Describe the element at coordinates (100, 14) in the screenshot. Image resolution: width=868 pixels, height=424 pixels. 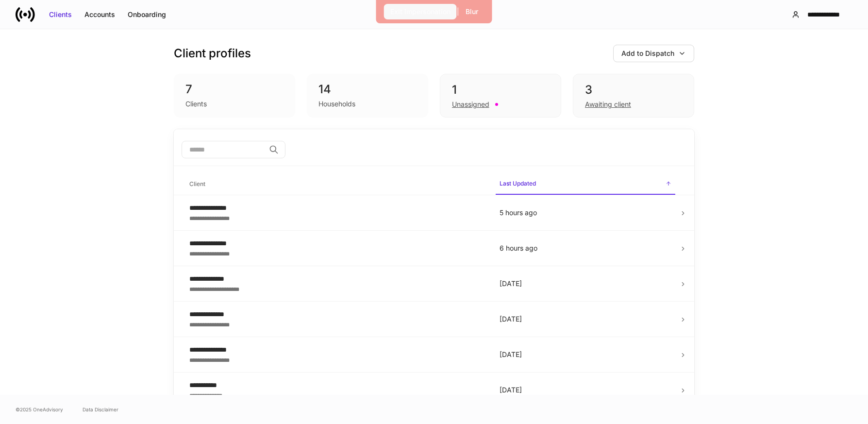
I see `div: Accounts` at that location.